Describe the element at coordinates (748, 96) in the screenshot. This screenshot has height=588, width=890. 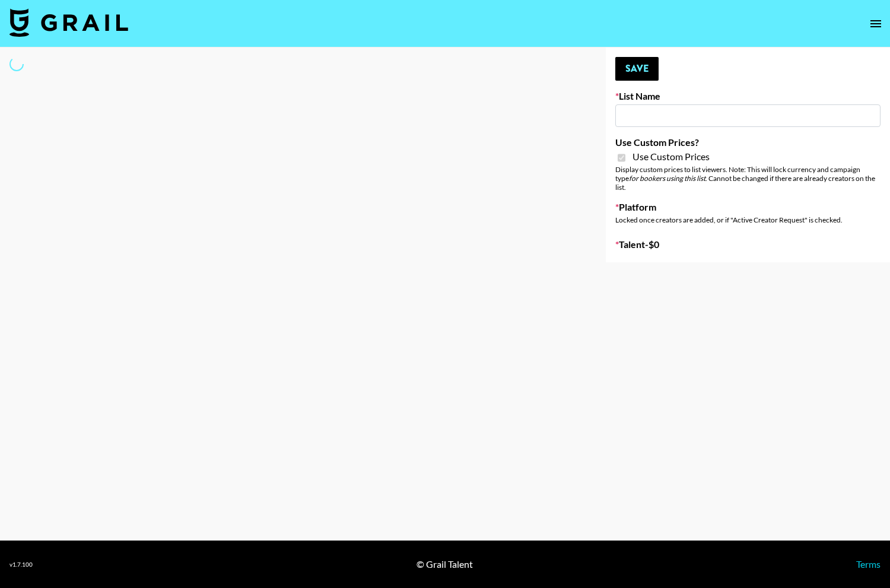
I see `label: List Name` at that location.